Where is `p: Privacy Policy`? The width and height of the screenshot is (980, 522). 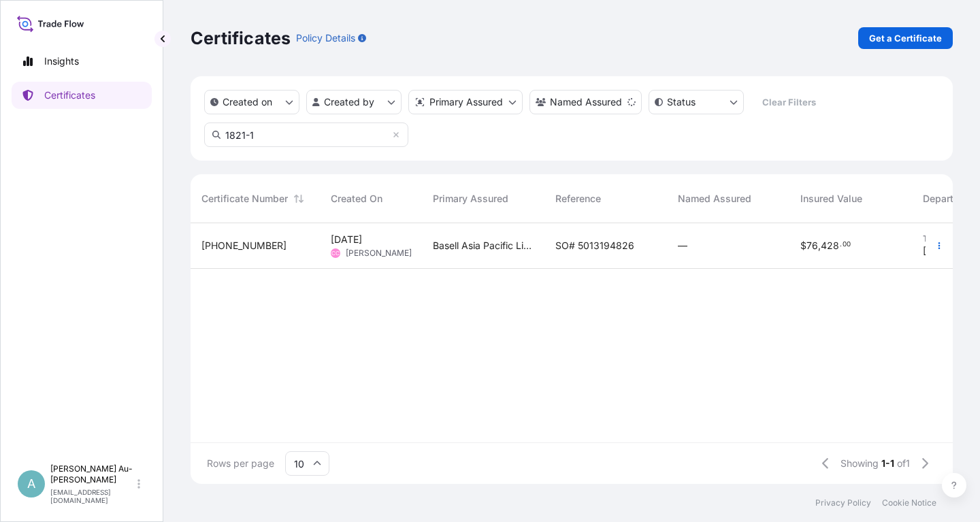 p: Privacy Policy is located at coordinates (843, 503).